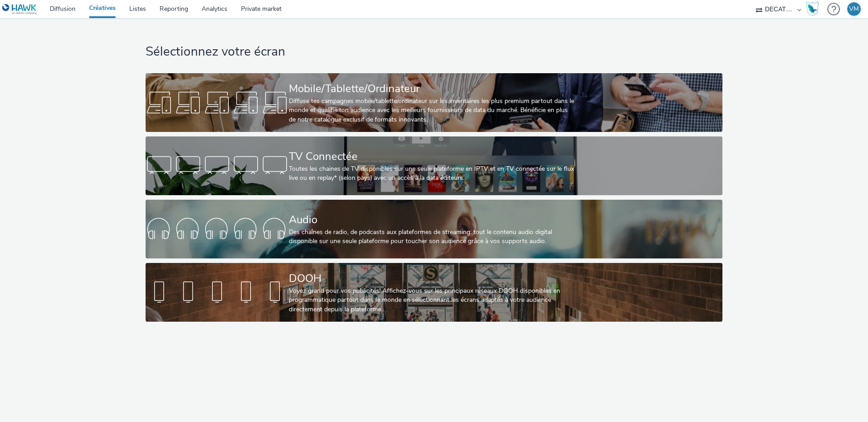 The width and height of the screenshot is (868, 422). I want to click on h1: Sélectionnez votre écran, so click(433, 52).